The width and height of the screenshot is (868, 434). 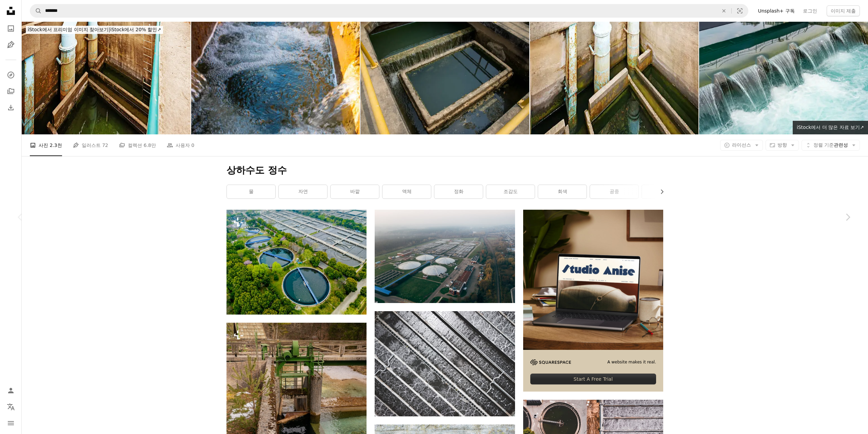 What do you see at coordinates (10, 423) in the screenshot?
I see `button: 메뉴` at bounding box center [10, 423].